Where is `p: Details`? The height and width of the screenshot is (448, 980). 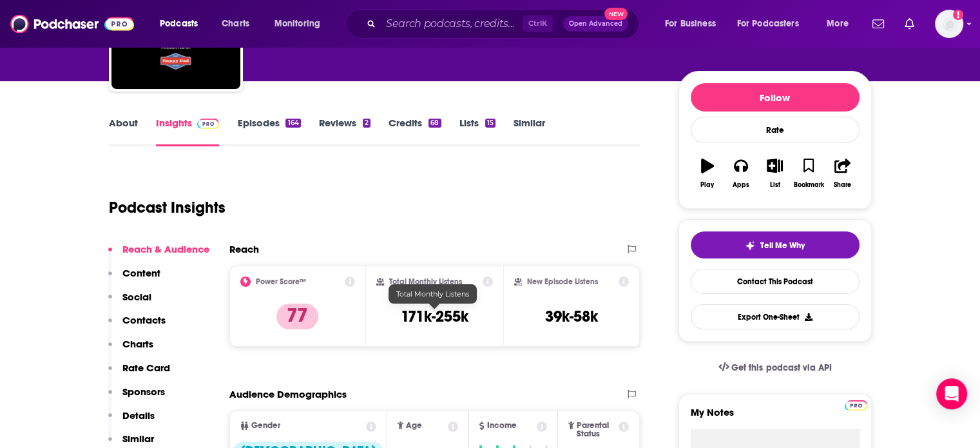
p: Details is located at coordinates (139, 415).